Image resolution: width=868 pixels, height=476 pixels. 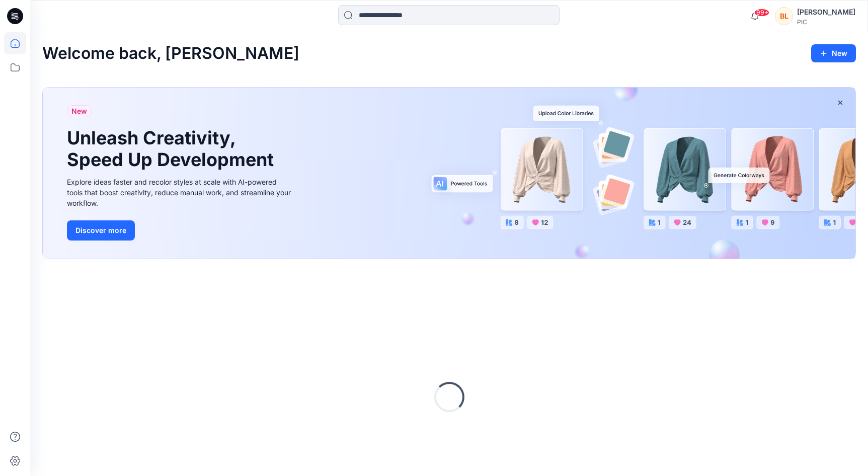 I want to click on button: Discover more, so click(x=100, y=230).